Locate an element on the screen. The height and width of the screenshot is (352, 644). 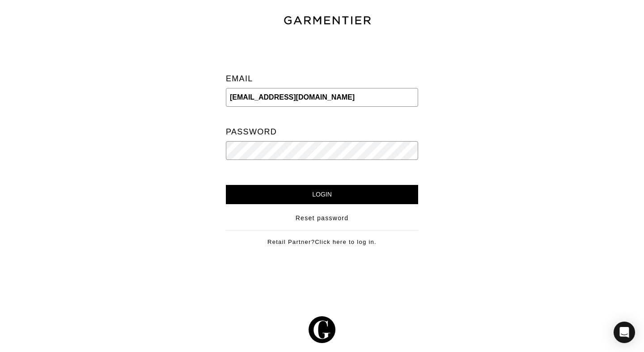
a: Reset password is located at coordinates (322, 218).